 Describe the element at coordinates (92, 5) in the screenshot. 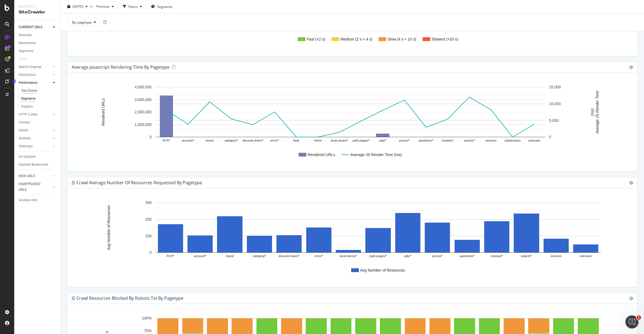

I see `span: vs` at that location.